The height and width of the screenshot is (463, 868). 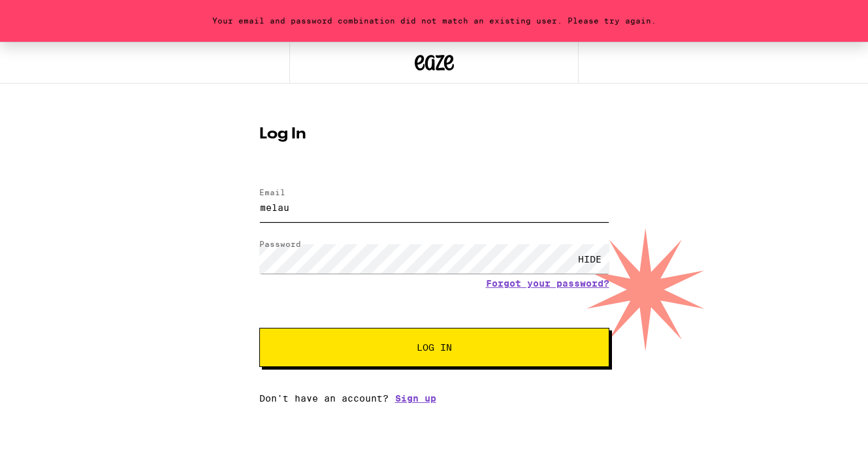 What do you see at coordinates (273, 192) in the screenshot?
I see `label: Email` at bounding box center [273, 192].